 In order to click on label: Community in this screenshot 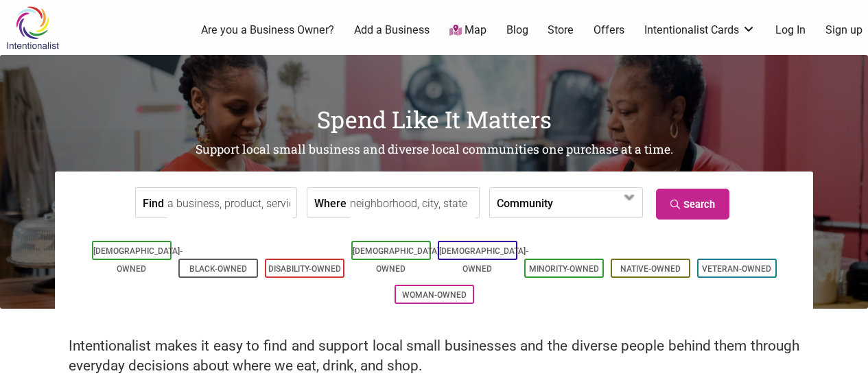, I will do `click(525, 203)`.